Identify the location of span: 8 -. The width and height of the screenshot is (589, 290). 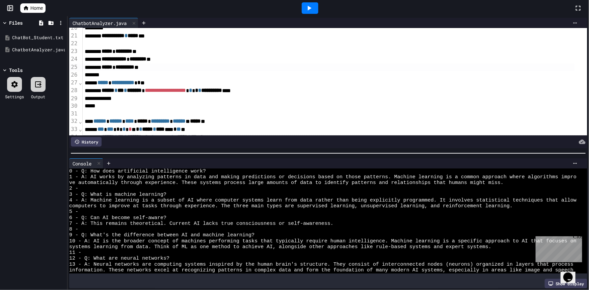
(74, 229).